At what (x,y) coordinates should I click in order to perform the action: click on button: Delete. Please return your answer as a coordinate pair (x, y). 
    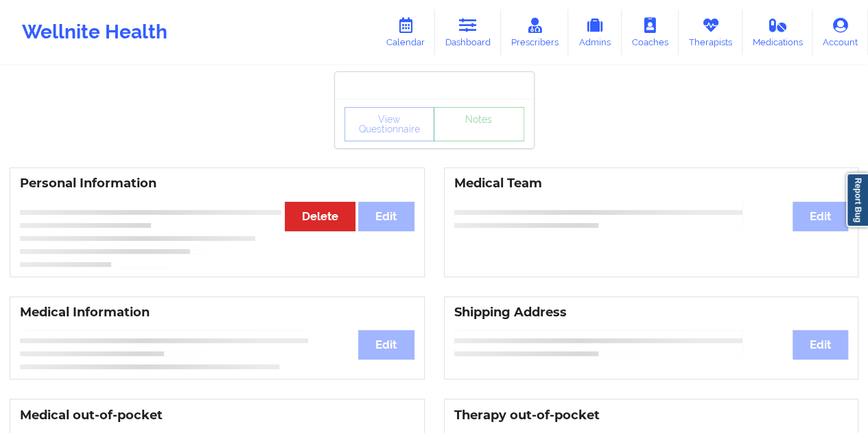
    Looking at the image, I should click on (320, 216).